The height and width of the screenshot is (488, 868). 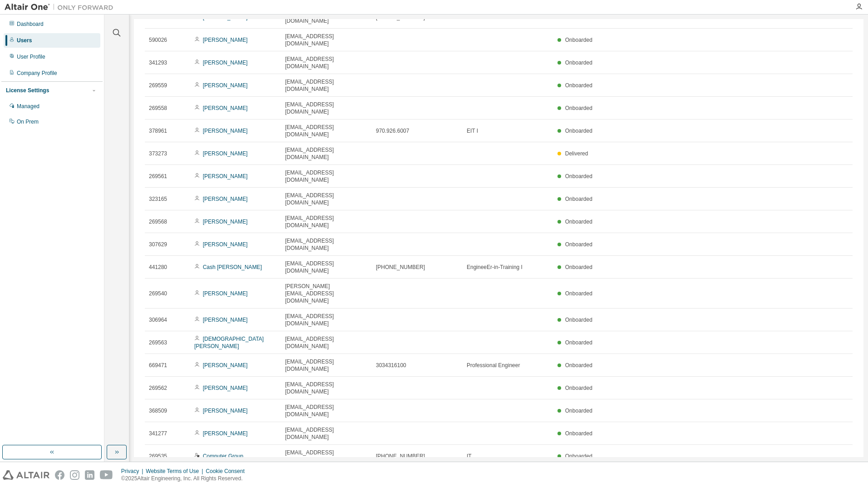 I want to click on span: 341293, so click(x=158, y=63).